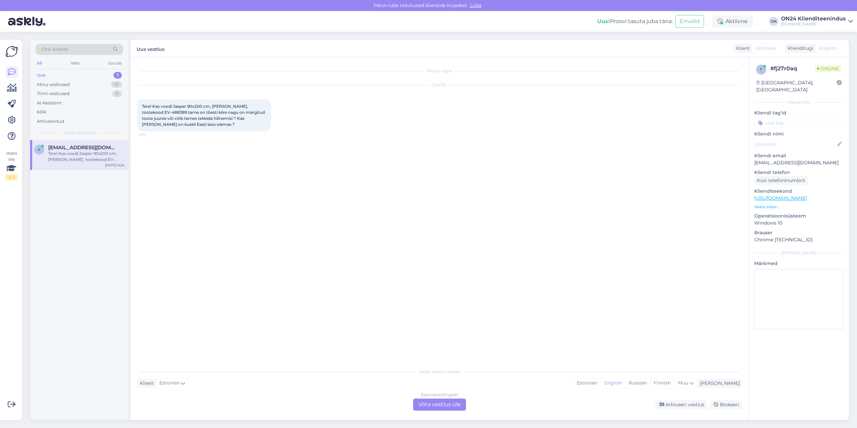 The width and height of the screenshot is (857, 428). What do you see at coordinates (152, 134) in the screenshot?
I see `span: 9:24` at bounding box center [152, 134].